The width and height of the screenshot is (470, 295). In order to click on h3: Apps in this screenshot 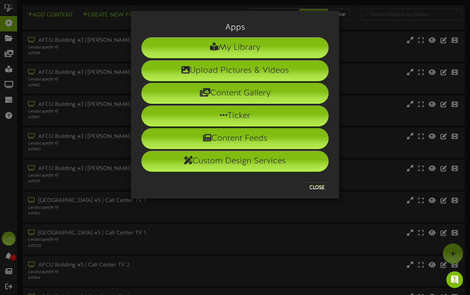, I will do `click(235, 27)`.